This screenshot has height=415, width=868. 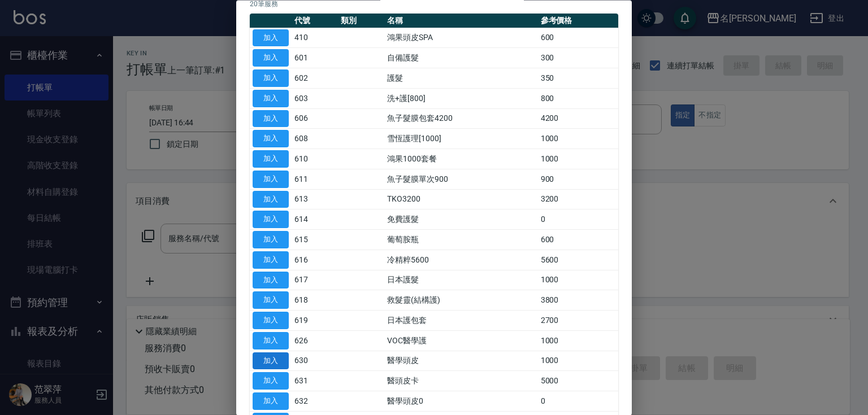 What do you see at coordinates (314, 341) in the screenshot?
I see `td: 626` at bounding box center [314, 341].